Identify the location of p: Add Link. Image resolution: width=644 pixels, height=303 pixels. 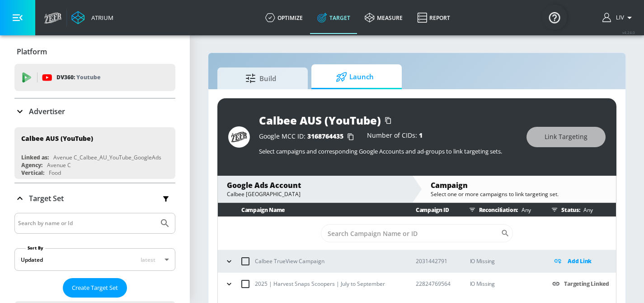
(580, 261).